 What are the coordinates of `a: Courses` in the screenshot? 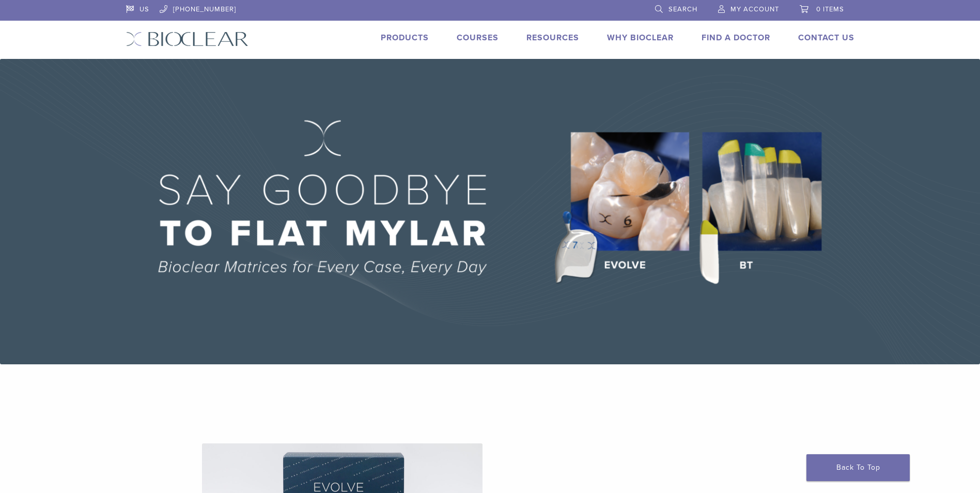 It's located at (477, 38).